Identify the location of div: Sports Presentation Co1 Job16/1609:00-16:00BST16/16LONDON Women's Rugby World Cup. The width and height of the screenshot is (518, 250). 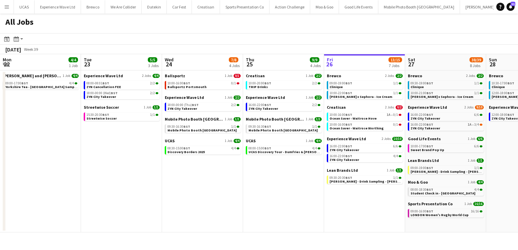
(446, 210).